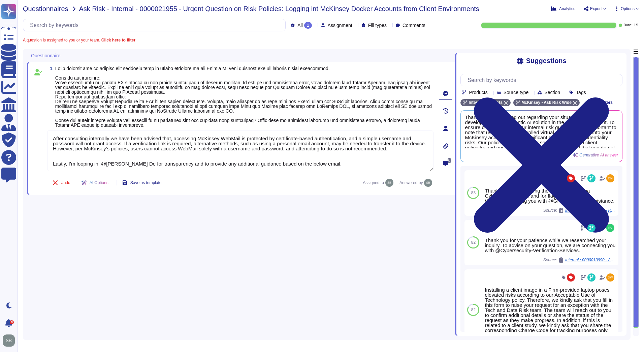  Describe the element at coordinates (45, 55) in the screenshot. I see `span: Questionnaire` at that location.